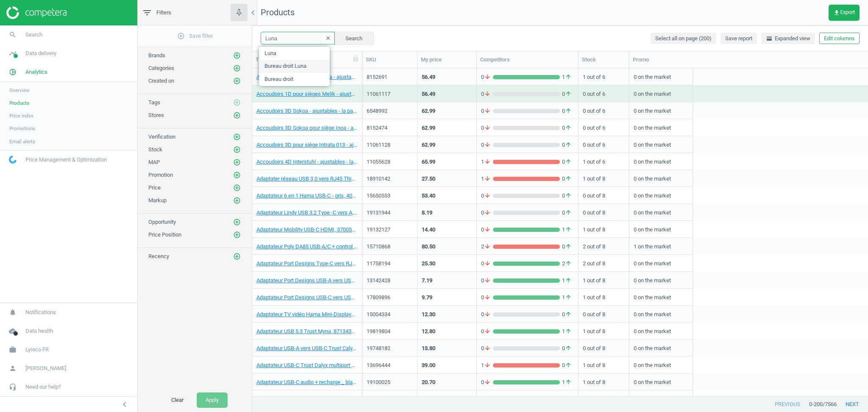 The height and width of the screenshot is (412, 868). Describe the element at coordinates (307, 383) in the screenshot. I see `a: Adaptateur USB-C audio + recharge _ blanc, 745883863723` at that location.